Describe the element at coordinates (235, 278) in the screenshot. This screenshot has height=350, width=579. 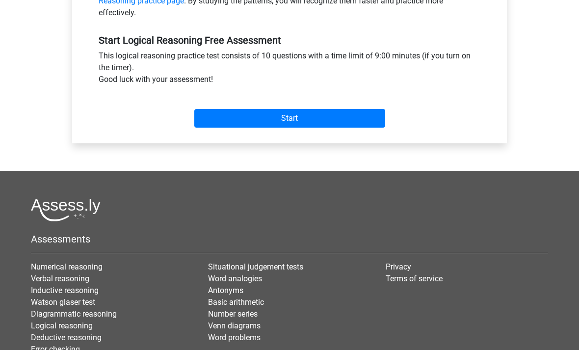
I see `a: Word analogies` at that location.